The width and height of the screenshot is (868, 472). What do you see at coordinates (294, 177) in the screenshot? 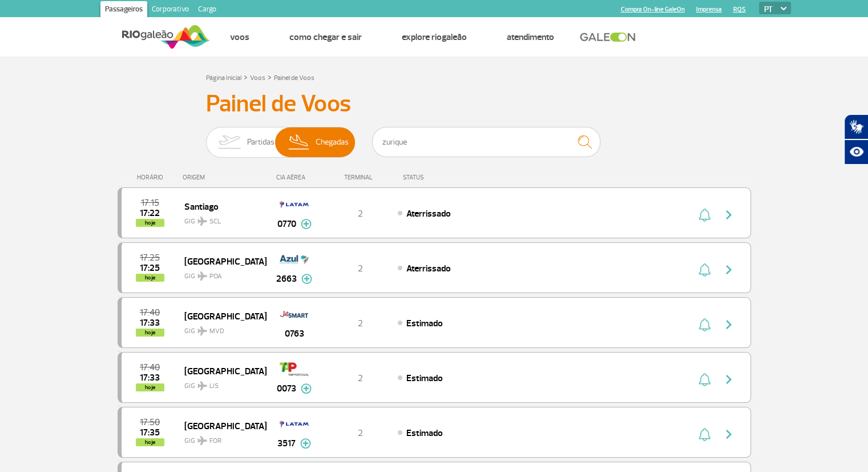
I see `div: CIA AÉREA` at bounding box center [294, 177].